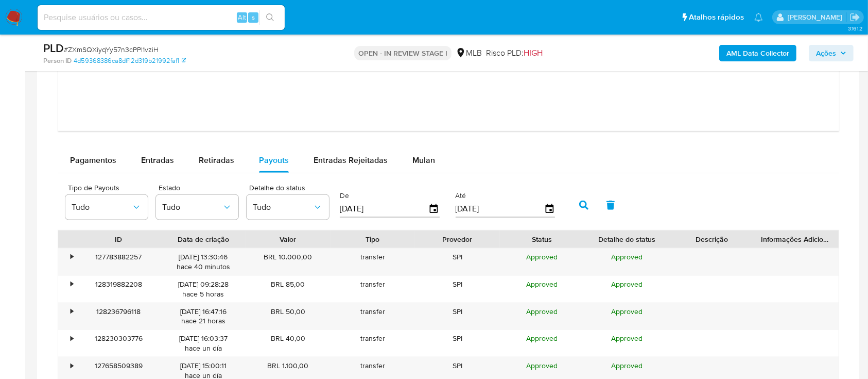 The height and width of the screenshot is (379, 868). What do you see at coordinates (758, 17) in the screenshot?
I see `a: Notificações` at bounding box center [758, 17].